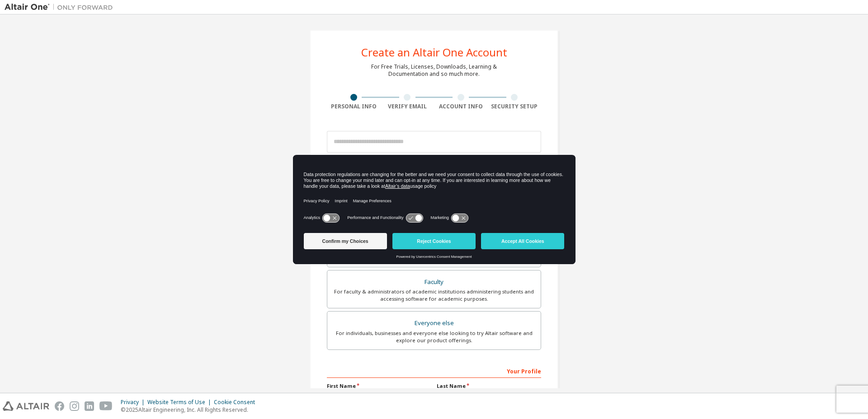 The width and height of the screenshot is (868, 419). What do you see at coordinates (434, 337) in the screenshot?
I see `div: For individuals, businesses and everyone else looking to try Altair software and explore our prod...` at bounding box center [434, 337].